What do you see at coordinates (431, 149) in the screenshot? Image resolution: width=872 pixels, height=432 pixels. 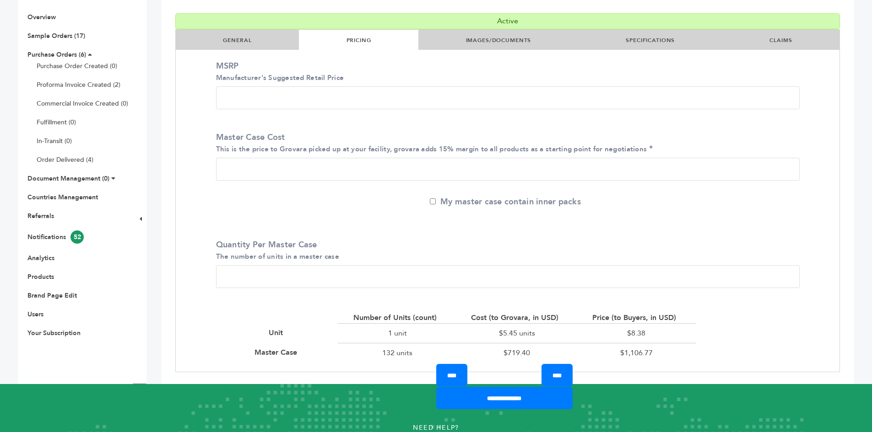 I see `small: This is the price to Grovara picked up at your facility, grovara adds 15% margin to all products ...` at bounding box center [431, 149].